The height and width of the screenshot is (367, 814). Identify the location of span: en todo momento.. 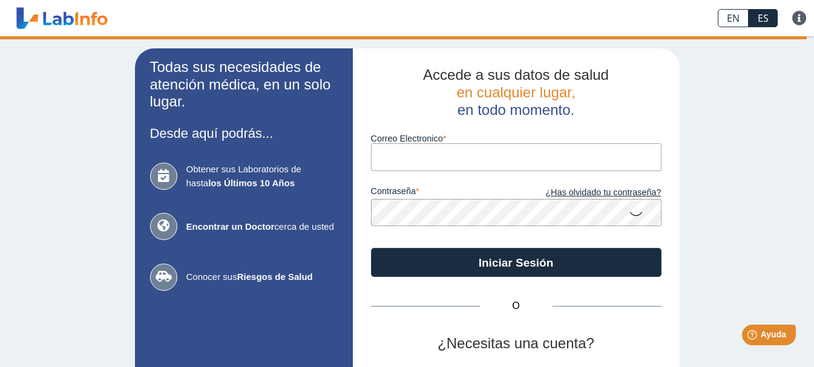
(516, 110).